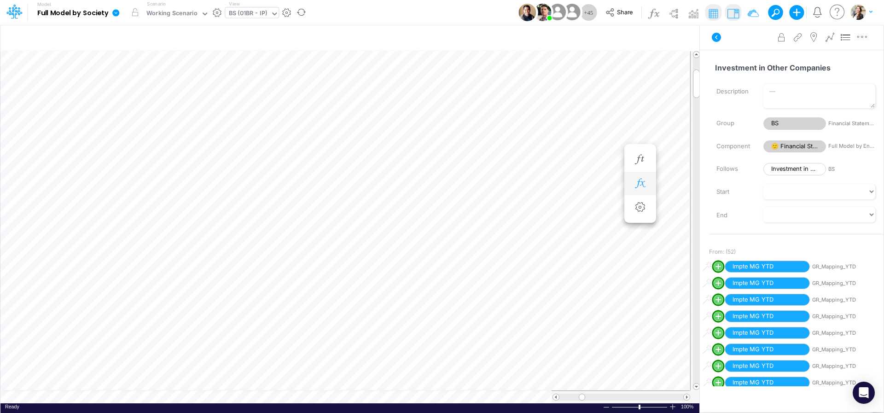 The image size is (884, 413). What do you see at coordinates (795, 169) in the screenshot?
I see `span: Investment in Other Companies` at bounding box center [795, 169].